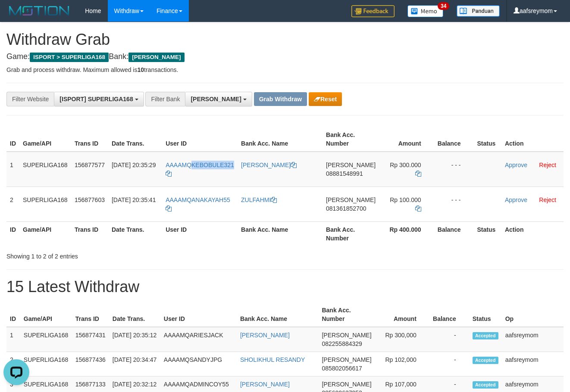 This screenshot has width=570, height=392. What do you see at coordinates (198, 340) in the screenshot?
I see `td: AAAAMQARIESJACK` at bounding box center [198, 340].